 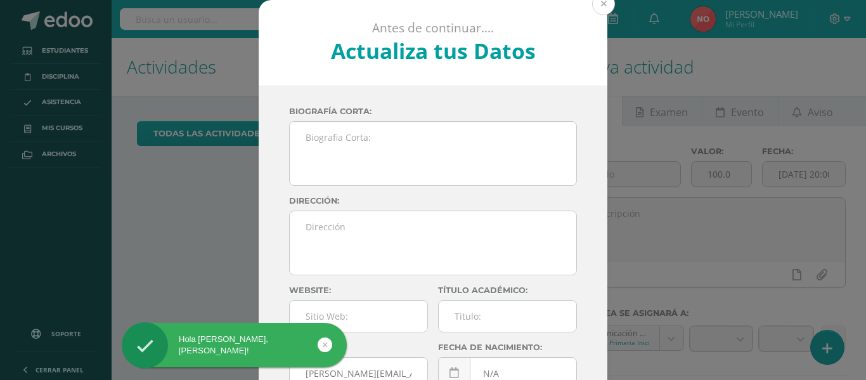 I want to click on label: Biografía corta:, so click(x=433, y=111).